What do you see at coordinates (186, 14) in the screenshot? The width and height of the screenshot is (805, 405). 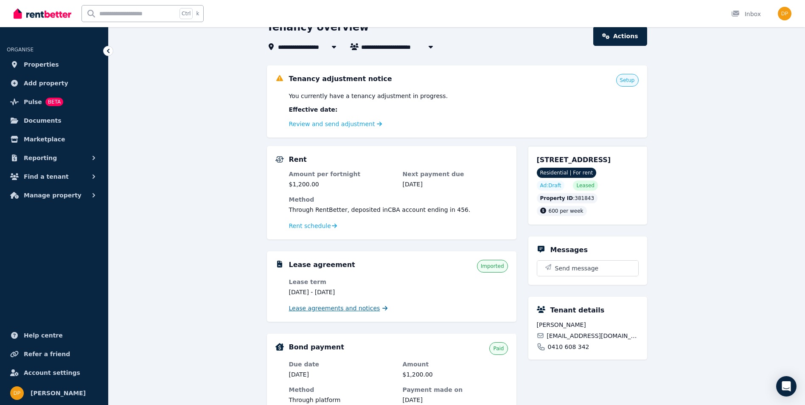 I see `span: Ctrl` at bounding box center [186, 14].